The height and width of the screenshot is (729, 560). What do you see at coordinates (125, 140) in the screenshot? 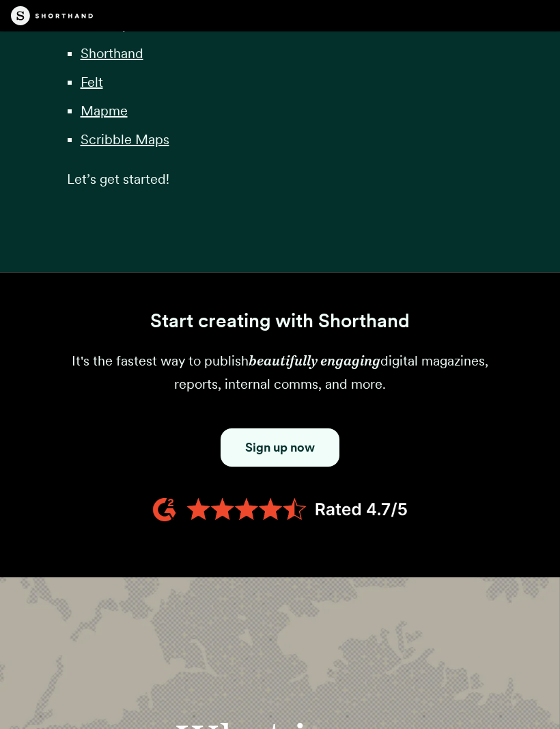
I see `span: Scribble Maps` at bounding box center [125, 140].